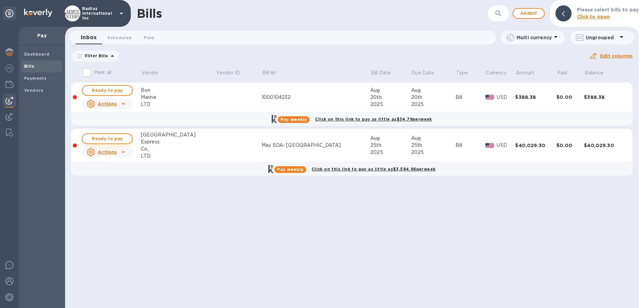 The width and height of the screenshot is (644, 308). What do you see at coordinates (616, 56) in the screenshot?
I see `u: Edit columns` at bounding box center [616, 56].